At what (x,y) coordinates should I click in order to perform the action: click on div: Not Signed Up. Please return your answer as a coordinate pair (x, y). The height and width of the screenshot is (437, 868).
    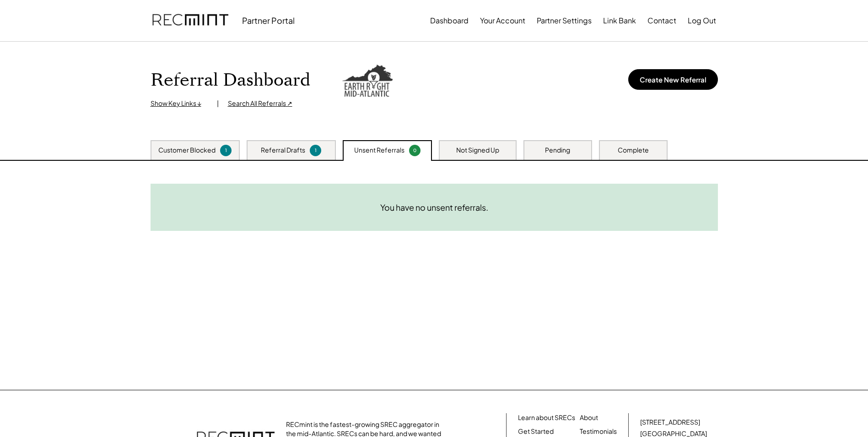
    Looking at the image, I should click on (478, 150).